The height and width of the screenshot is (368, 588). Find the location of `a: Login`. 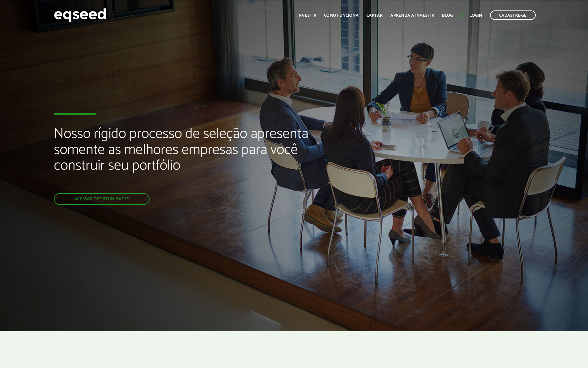

a: Login is located at coordinates (476, 15).